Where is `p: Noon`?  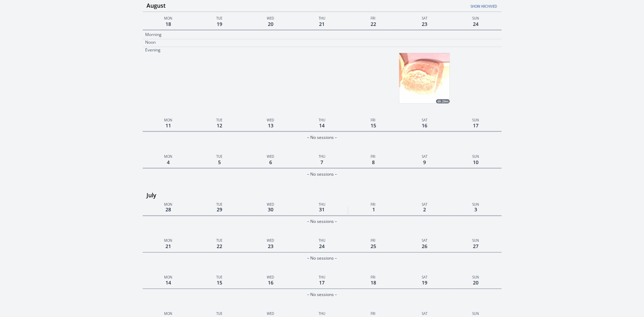
p: Noon is located at coordinates (151, 43).